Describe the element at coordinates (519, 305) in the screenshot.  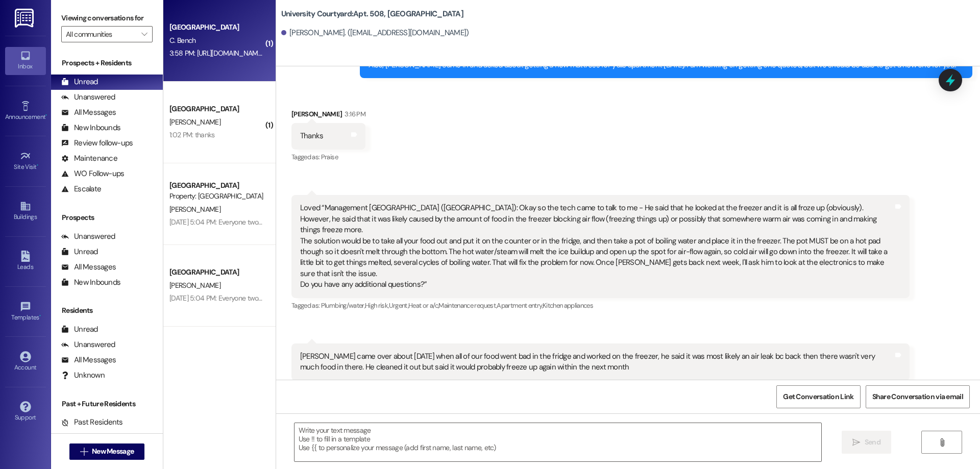
I see `span: Apartment entry ,` at that location.